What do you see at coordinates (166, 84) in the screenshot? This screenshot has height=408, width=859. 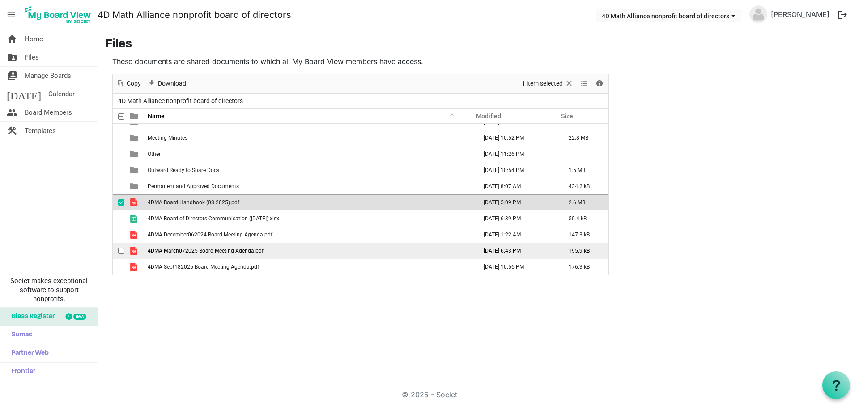 I see `div: Download` at bounding box center [166, 84].